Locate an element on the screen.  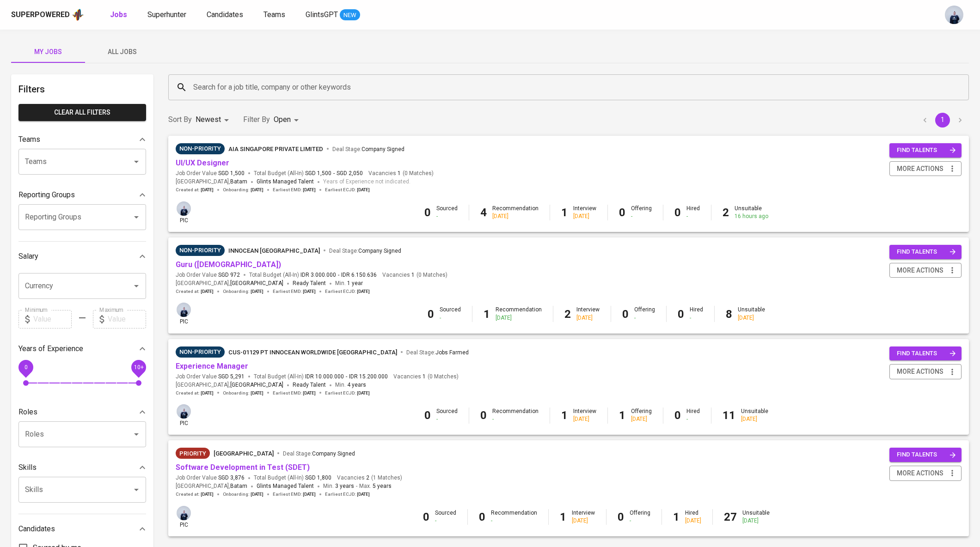
span: Deal Stage : is located at coordinates (437, 352).